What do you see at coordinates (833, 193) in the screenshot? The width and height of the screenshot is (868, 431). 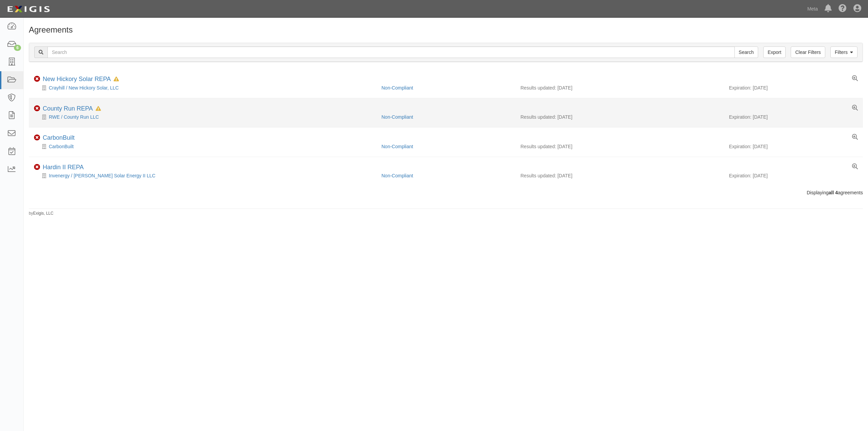 I see `b: all 4` at bounding box center [833, 193].